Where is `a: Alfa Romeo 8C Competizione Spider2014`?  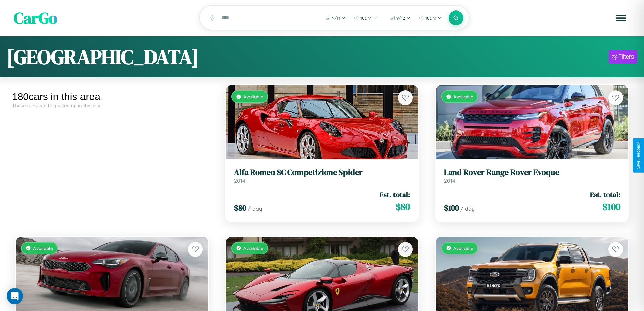 a: Alfa Romeo 8C Competizione Spider2014 is located at coordinates (322, 176).